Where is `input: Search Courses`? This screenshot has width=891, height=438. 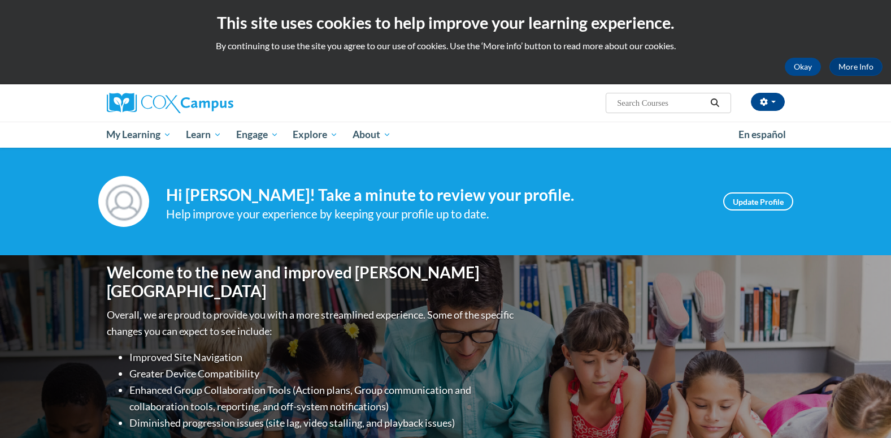 input: Search Courses is located at coordinates (661, 103).